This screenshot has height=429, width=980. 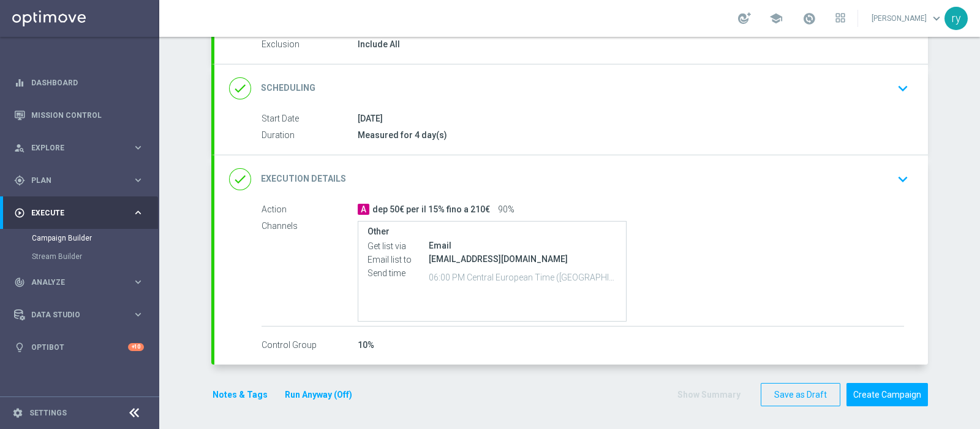 What do you see at coordinates (522, 245) in the screenshot?
I see `div: Email` at bounding box center [522, 245].